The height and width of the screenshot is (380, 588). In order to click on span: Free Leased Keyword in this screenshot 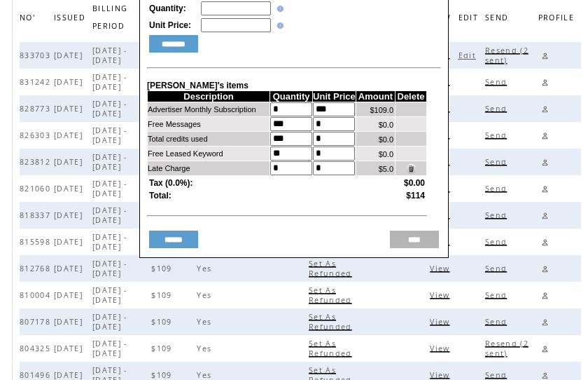, I will do `click(185, 153)`.